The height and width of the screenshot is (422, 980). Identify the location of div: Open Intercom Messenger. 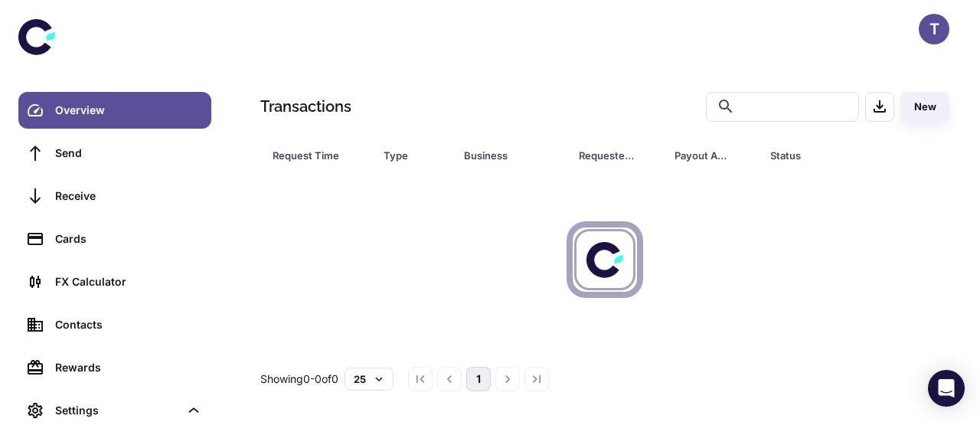
(946, 388).